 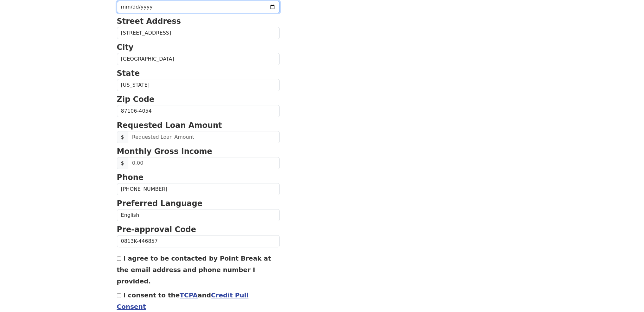 What do you see at coordinates (170, 125) in the screenshot?
I see `strong: Requested Loan Amount` at bounding box center [170, 125].